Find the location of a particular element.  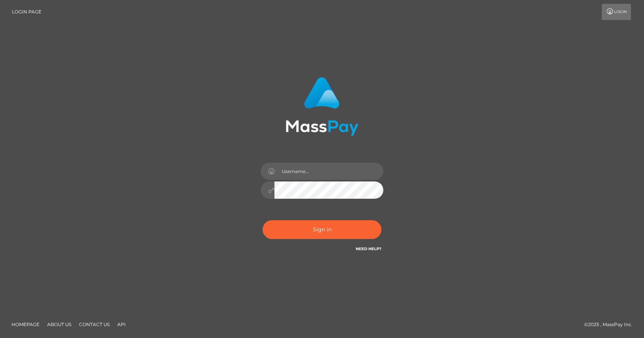

a: Homepage is located at coordinates (25, 324).